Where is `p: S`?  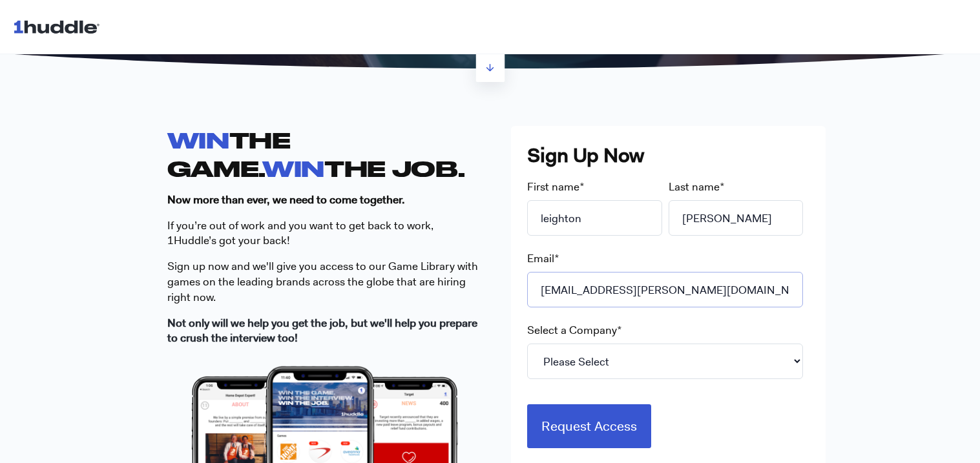 p: S is located at coordinates (325, 281).